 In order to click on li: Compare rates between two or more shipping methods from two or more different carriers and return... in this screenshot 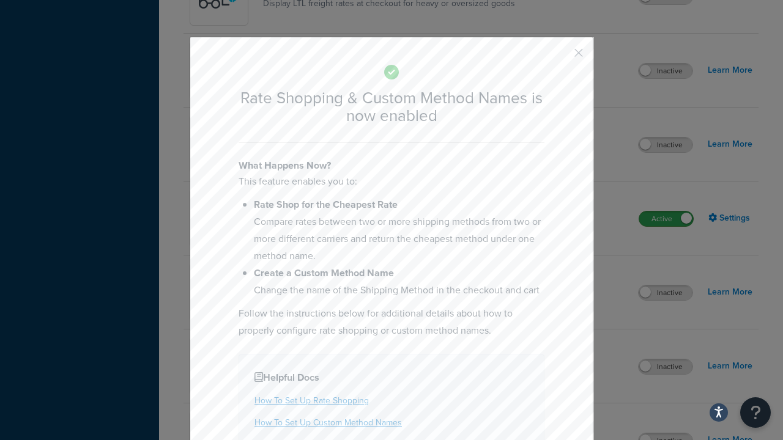, I will do `click(399, 231)`.